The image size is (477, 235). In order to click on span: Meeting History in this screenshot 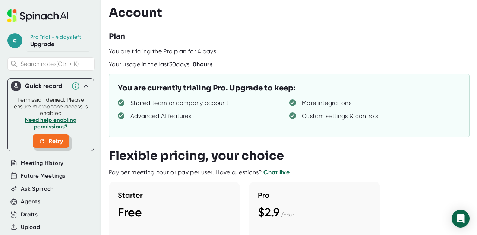, I will do `click(42, 163)`.